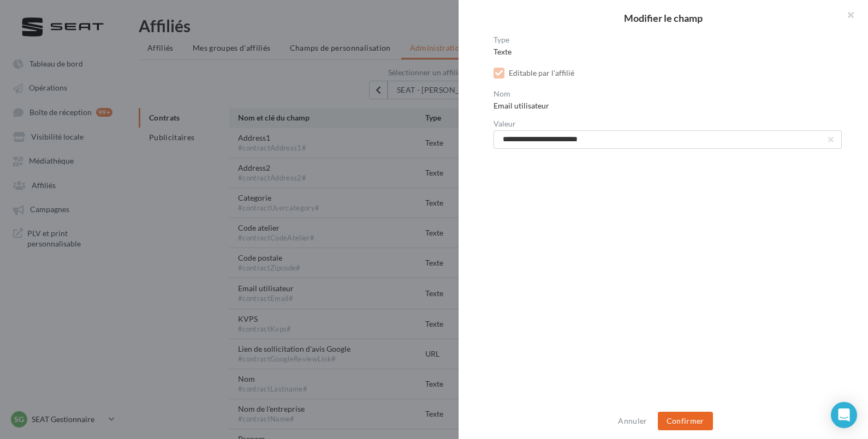 The image size is (868, 439). I want to click on div: Editable par l'affilié, so click(541, 73).